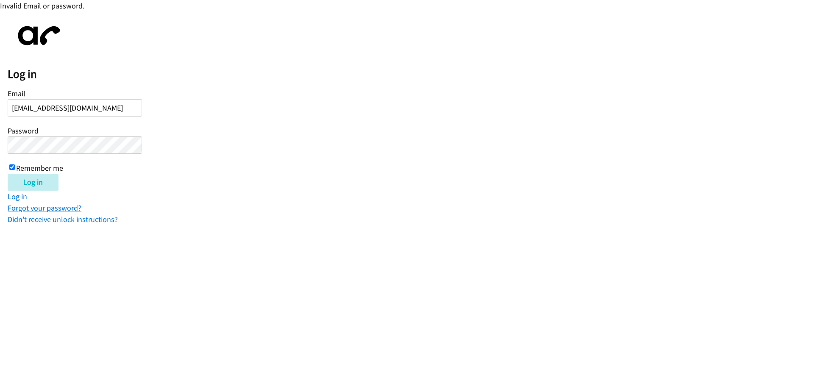 This screenshot has height=386, width=814. What do you see at coordinates (45, 208) in the screenshot?
I see `a: Forgot your password?` at bounding box center [45, 208].